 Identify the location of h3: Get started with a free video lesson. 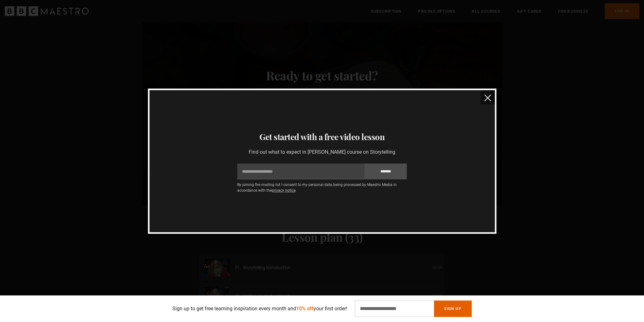
(322, 137).